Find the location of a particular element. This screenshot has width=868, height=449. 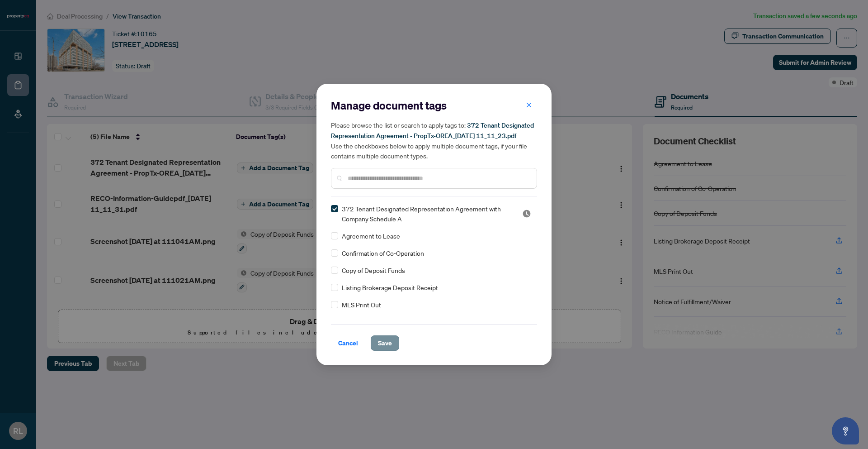

button: Save is located at coordinates (385, 343).